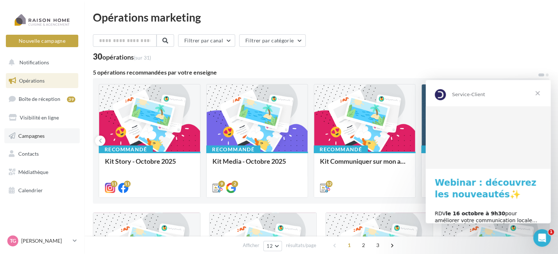 The image size is (558, 254). What do you see at coordinates (221, 184) in the screenshot?
I see `div: 9` at bounding box center [221, 184].